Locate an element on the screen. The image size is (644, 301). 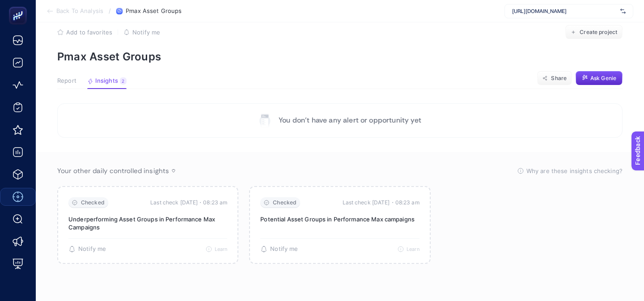
img: svg%3e is located at coordinates (623, 11).